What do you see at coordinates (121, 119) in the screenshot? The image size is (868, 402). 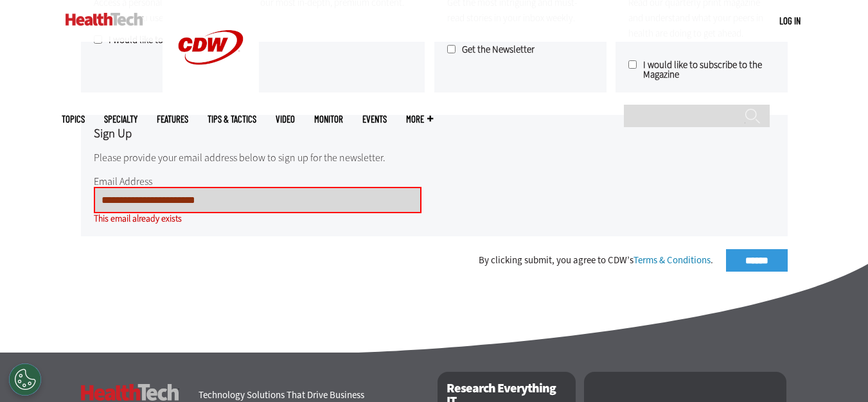 I see `span: Specialty` at bounding box center [121, 119].